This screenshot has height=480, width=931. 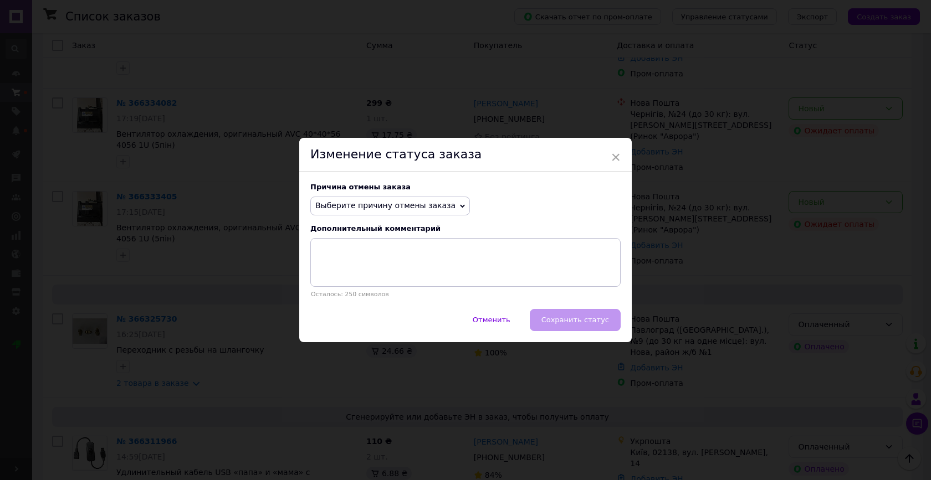 What do you see at coordinates (491, 320) in the screenshot?
I see `button: Отменить` at bounding box center [491, 320].